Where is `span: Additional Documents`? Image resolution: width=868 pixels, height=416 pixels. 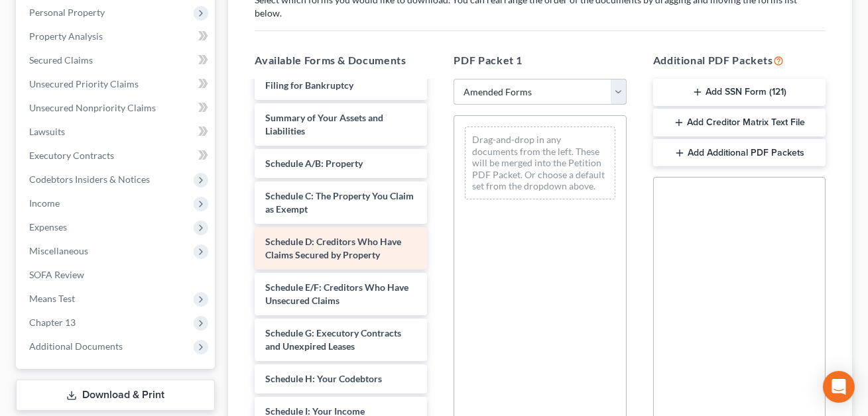 span: Additional Documents is located at coordinates (75, 346).